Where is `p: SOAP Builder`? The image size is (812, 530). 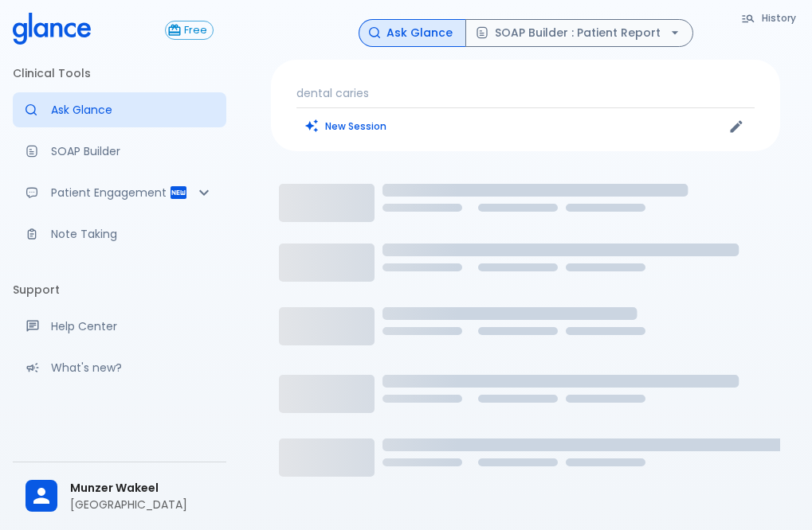
p: SOAP Builder is located at coordinates (132, 151).